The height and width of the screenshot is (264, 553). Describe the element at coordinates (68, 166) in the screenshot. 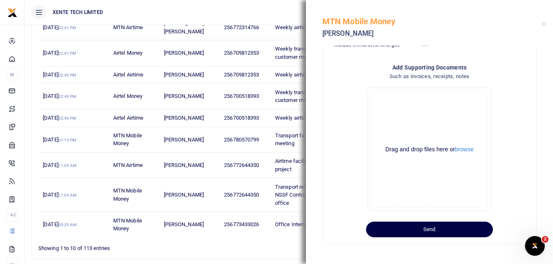

I see `small: 11:05 AM` at that location.